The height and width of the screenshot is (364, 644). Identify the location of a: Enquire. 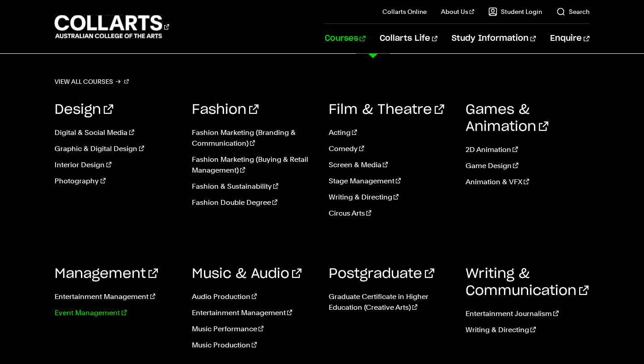
(569, 38).